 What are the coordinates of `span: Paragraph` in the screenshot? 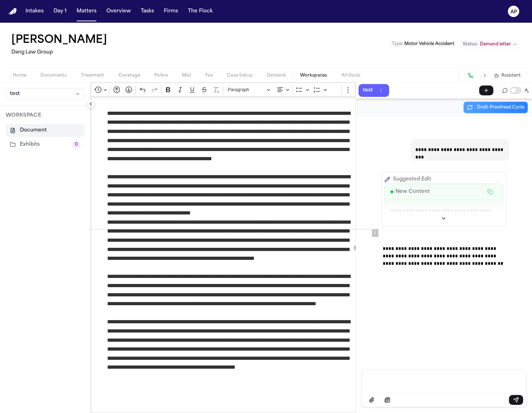 It's located at (246, 90).